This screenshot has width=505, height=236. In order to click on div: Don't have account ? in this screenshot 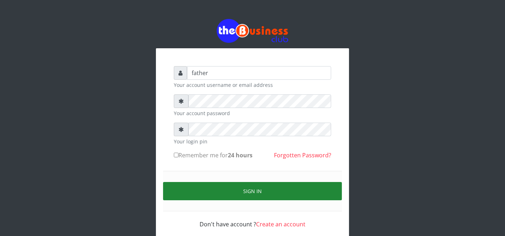, I will do `click(252, 220)`.